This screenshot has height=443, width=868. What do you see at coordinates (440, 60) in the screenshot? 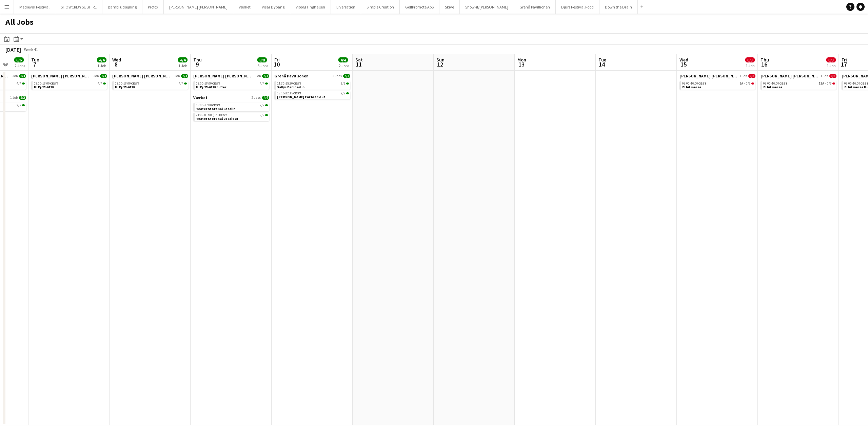
I see `span: Sun` at bounding box center [440, 60].